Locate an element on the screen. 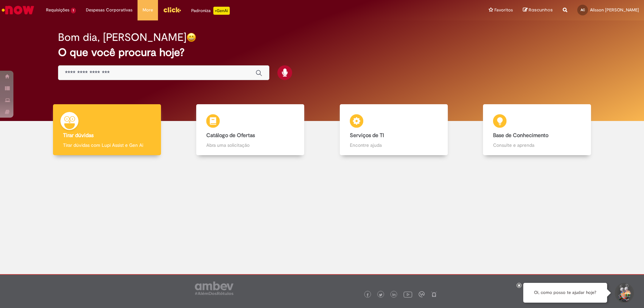 This screenshot has width=644, height=308. a: Base de Conhecimento Consulte e aprenda is located at coordinates (537, 130).